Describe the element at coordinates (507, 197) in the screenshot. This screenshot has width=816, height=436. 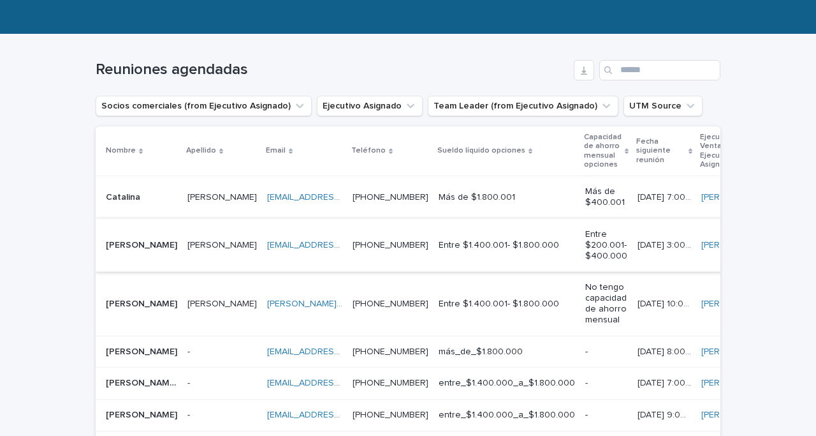
I see `p: Más de $1.800.001` at that location.